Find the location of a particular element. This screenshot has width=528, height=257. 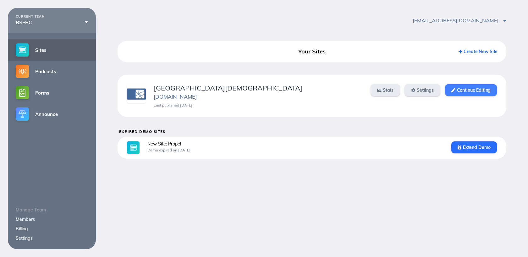

a: Stats is located at coordinates (385, 90).